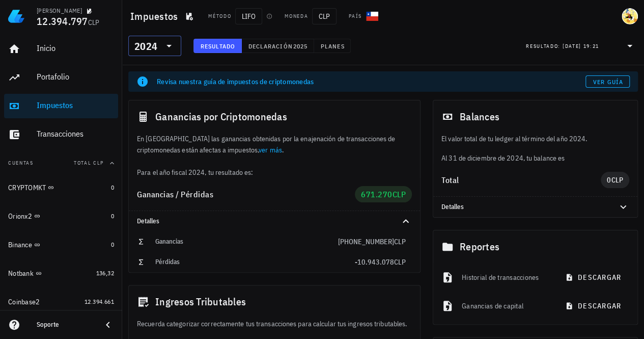 This screenshot has height=339, width=644. What do you see at coordinates (89, 162) in the screenshot?
I see `span: Total CLP` at bounding box center [89, 162].